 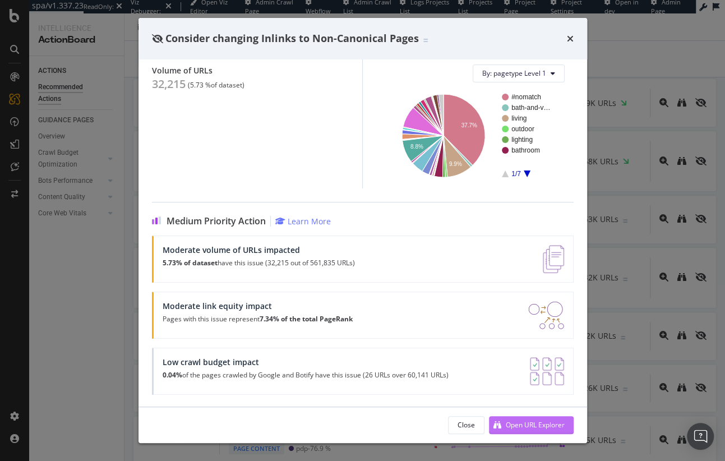 I want to click on div: Moderate link equity impact, so click(x=257, y=306).